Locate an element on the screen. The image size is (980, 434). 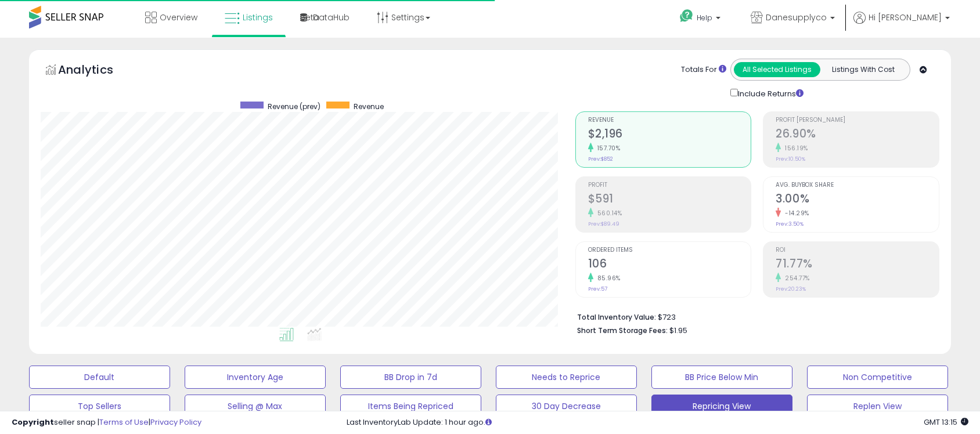
span: Overview is located at coordinates (178, 18).